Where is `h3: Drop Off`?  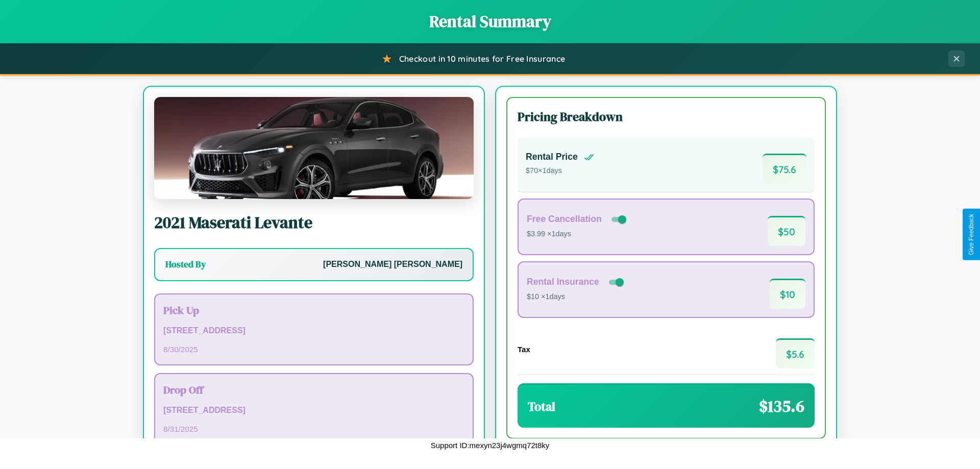 h3: Drop Off is located at coordinates (314, 390).